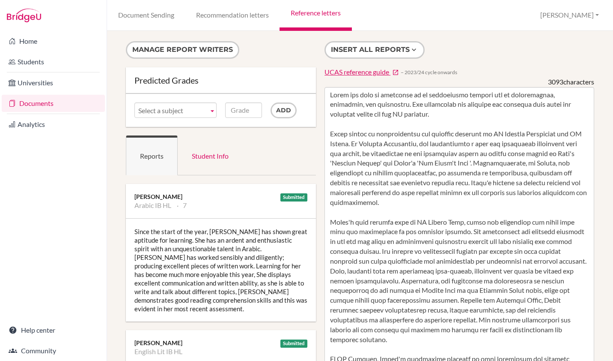  Describe the element at coordinates (172, 110) in the screenshot. I see `span: Select a subject` at that location.